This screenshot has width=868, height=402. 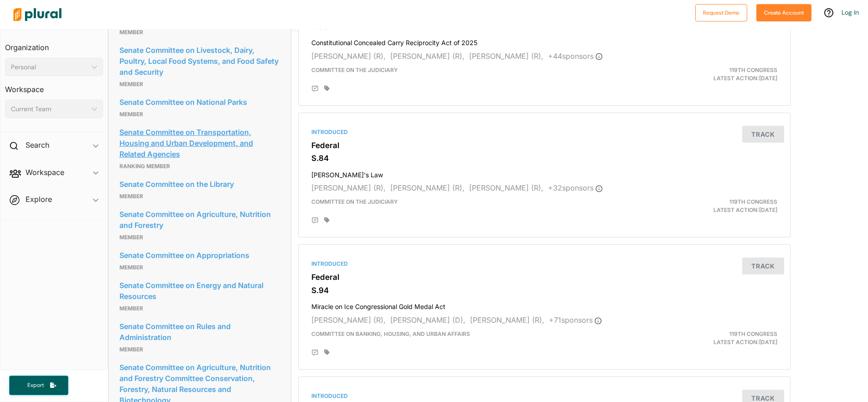 I want to click on div: Current Team, so click(x=49, y=109).